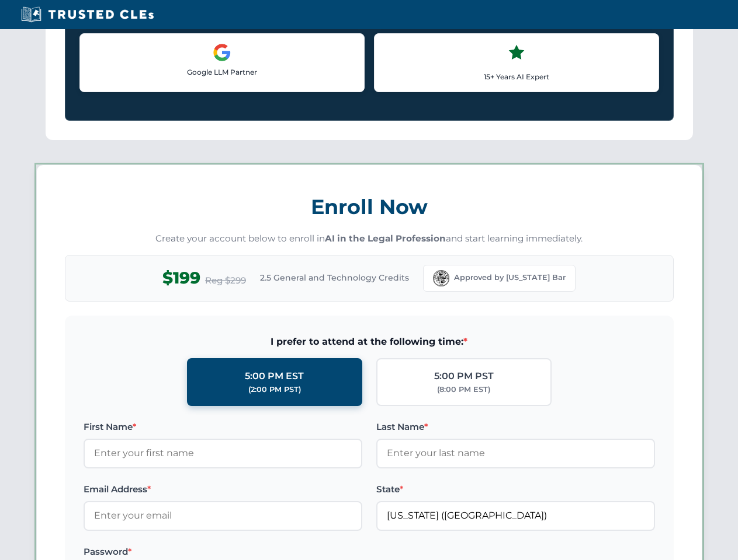  Describe the element at coordinates (225, 281) in the screenshot. I see `span: Reg $299` at that location.